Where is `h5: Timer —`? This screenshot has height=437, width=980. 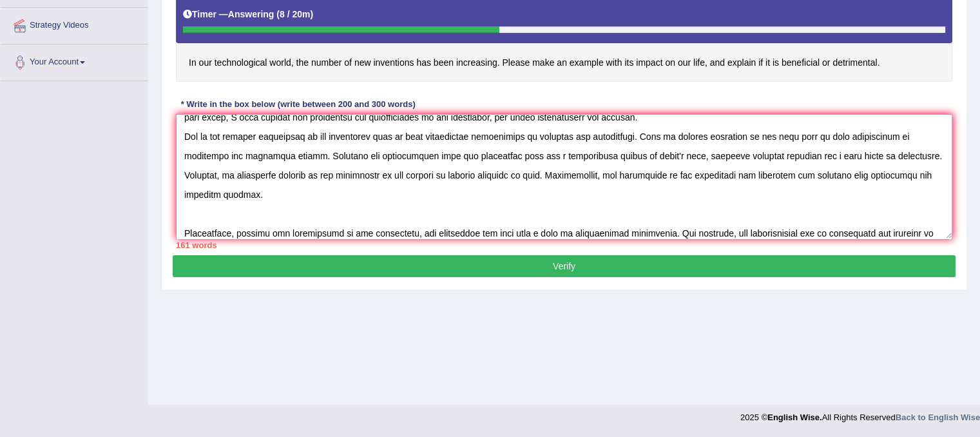
h5: Timer — is located at coordinates (248, 15).